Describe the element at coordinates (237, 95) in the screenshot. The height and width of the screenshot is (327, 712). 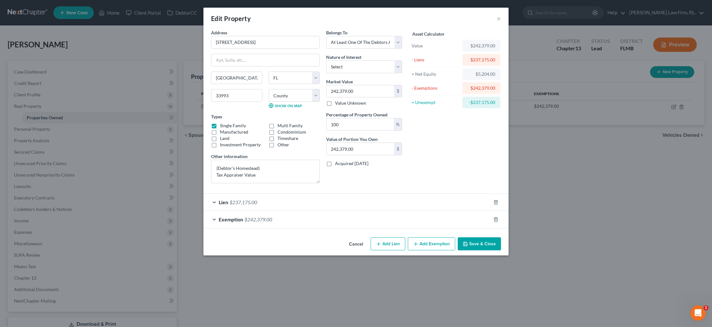
I see `input: Enter zip...` at that location.